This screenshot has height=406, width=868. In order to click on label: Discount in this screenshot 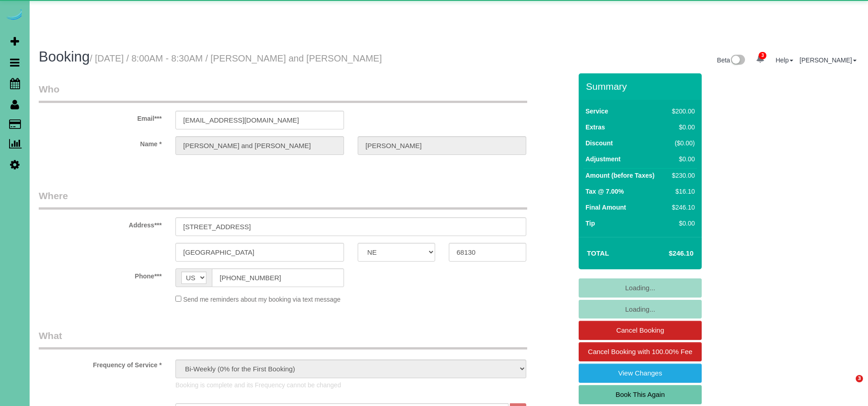, I will do `click(598, 143)`.